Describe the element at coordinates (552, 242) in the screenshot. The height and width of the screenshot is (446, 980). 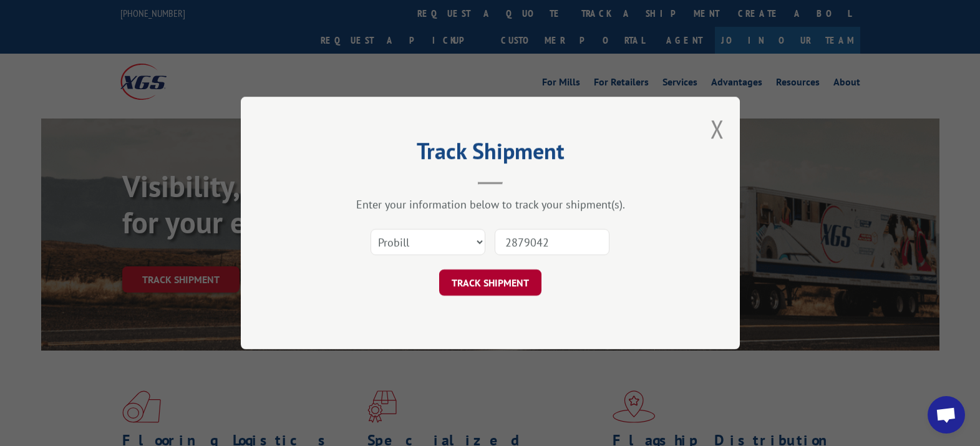
I see `input: Number(s)` at that location.